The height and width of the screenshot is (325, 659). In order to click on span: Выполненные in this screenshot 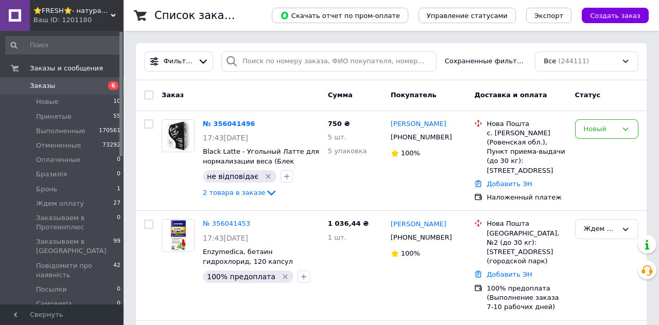, I will do `click(61, 131)`.